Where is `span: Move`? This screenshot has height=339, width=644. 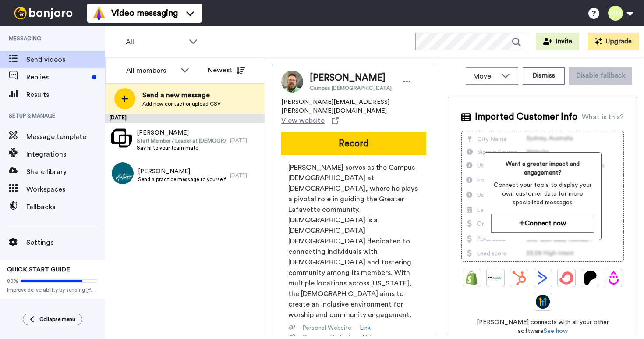 span: Move is located at coordinates (485, 76).